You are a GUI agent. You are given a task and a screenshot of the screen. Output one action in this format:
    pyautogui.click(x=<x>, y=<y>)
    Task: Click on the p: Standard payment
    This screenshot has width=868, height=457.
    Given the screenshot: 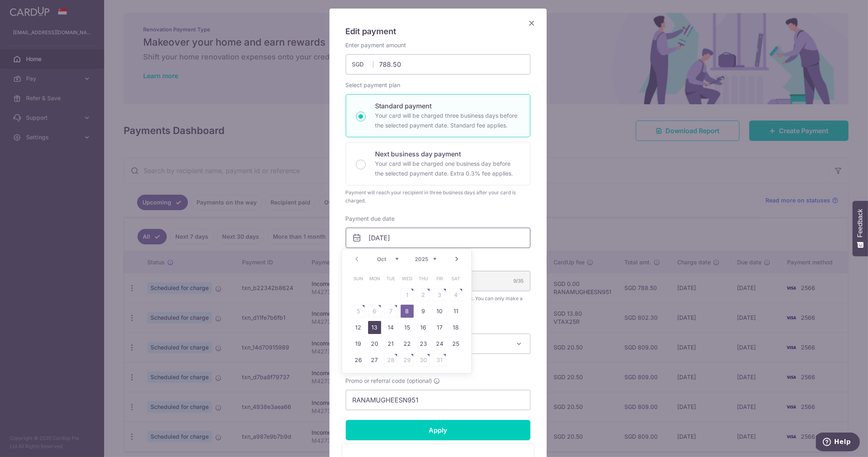 What is the action you would take?
    pyautogui.click(x=448, y=106)
    